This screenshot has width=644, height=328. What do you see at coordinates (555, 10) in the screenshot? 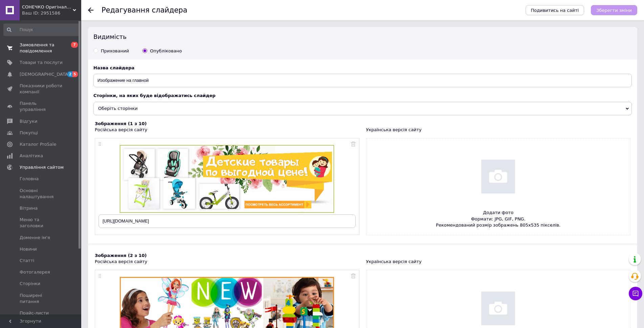
I see `button: Подивитись на сайті` at bounding box center [555, 10].